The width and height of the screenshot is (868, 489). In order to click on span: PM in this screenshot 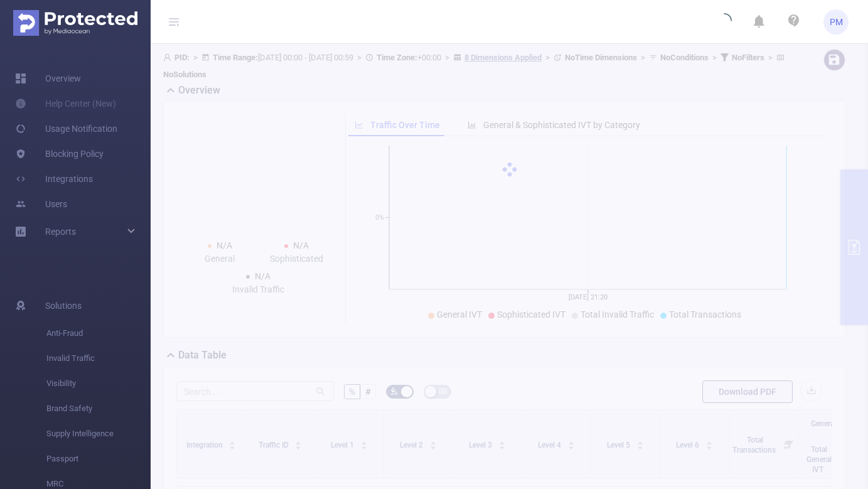, I will do `click(836, 22)`.